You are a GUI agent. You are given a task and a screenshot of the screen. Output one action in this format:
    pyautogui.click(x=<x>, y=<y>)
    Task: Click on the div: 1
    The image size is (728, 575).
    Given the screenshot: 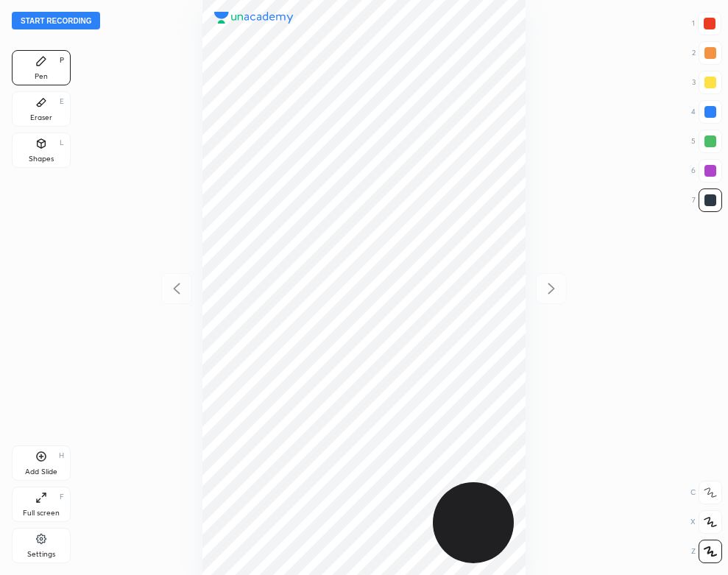 What is the action you would take?
    pyautogui.click(x=707, y=23)
    